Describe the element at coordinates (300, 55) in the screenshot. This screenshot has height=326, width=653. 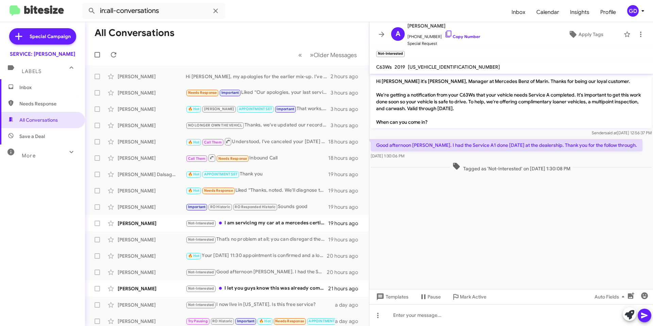
I see `button: Previous` at that location.